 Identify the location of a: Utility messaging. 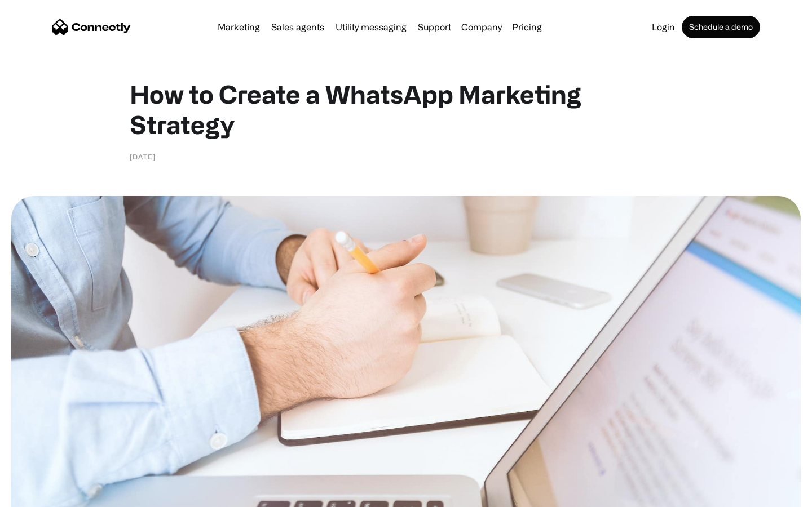
(371, 27).